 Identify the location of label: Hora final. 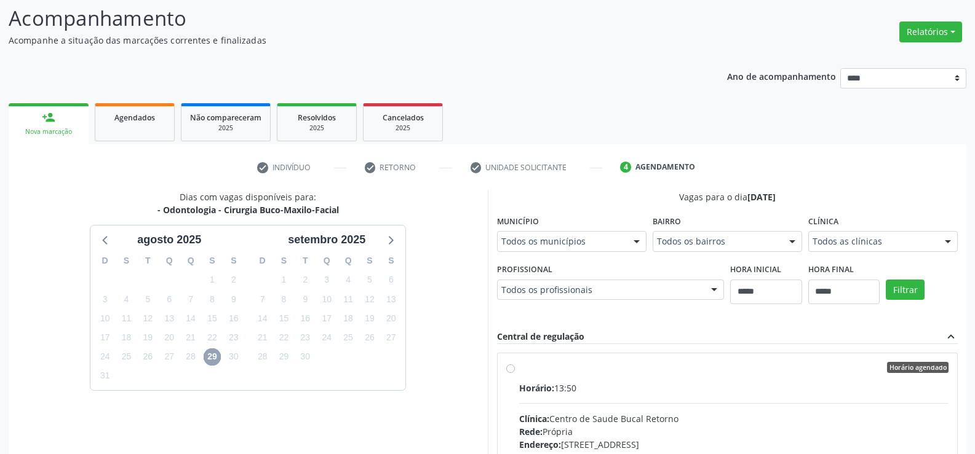
(831, 270).